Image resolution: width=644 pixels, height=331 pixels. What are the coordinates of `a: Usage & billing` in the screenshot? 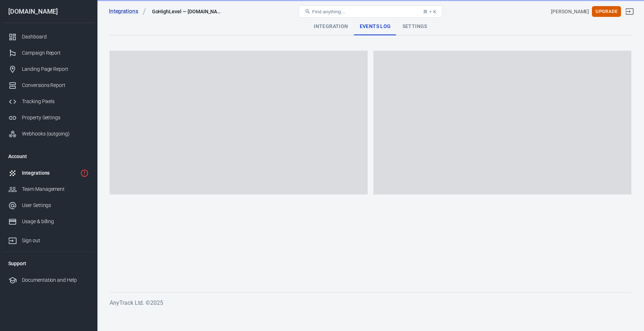 It's located at (48, 221).